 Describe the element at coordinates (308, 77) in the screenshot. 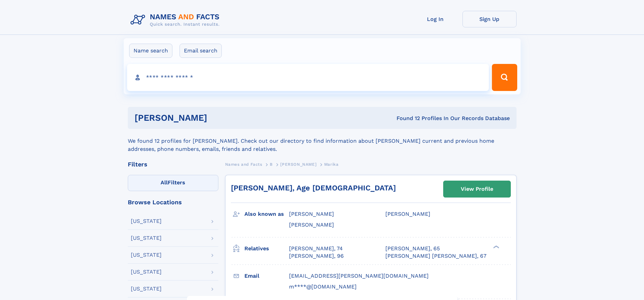

I see `input: search input` at that location.